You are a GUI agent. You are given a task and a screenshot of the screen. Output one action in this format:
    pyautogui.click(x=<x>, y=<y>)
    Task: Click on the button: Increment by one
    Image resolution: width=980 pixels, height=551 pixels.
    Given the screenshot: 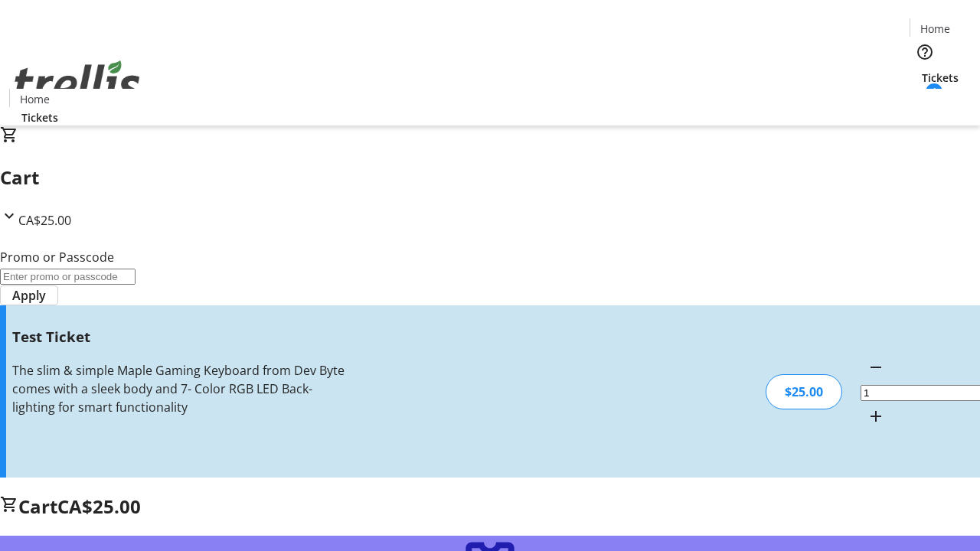 What is the action you would take?
    pyautogui.click(x=876, y=416)
    